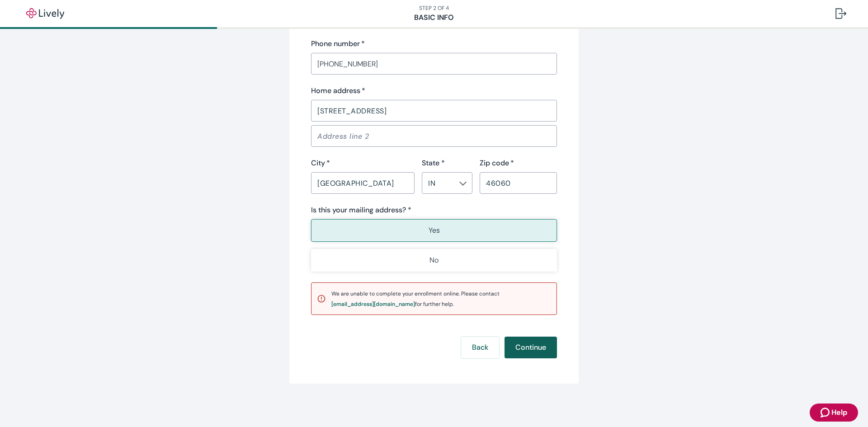  Describe the element at coordinates (497, 163) in the screenshot. I see `label: Zip code` at that location.